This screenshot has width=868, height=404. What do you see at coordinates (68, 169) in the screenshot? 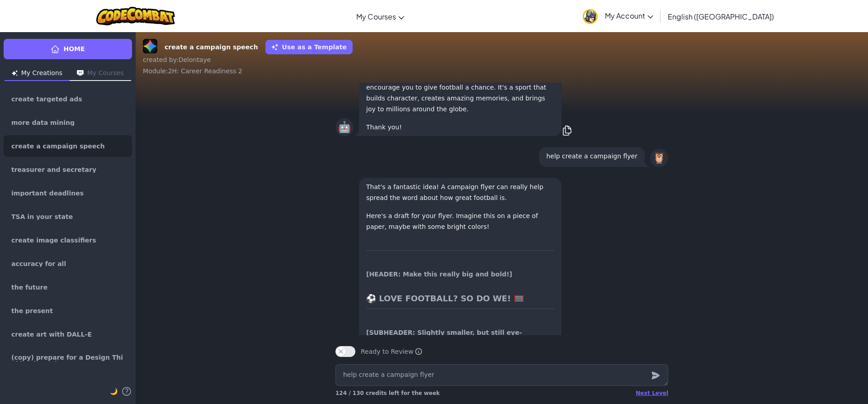
I see `a: treasurer and secretary` at bounding box center [68, 169].